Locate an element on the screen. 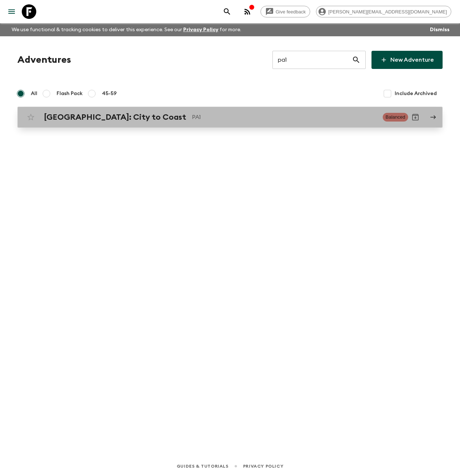 The width and height of the screenshot is (460, 476). button: search adventures is located at coordinates (227, 12).